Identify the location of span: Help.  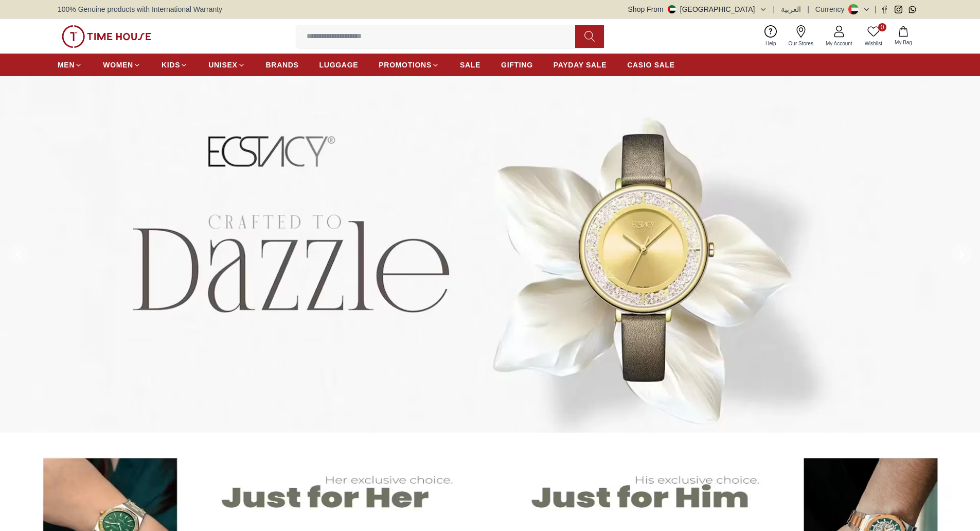
(771, 43).